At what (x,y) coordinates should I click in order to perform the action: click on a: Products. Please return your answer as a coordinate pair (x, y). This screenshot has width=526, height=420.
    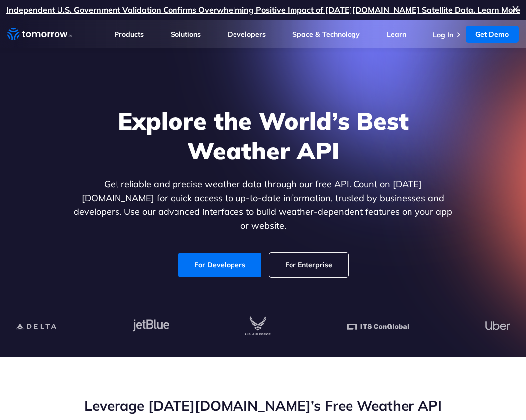
    Looking at the image, I should click on (129, 34).